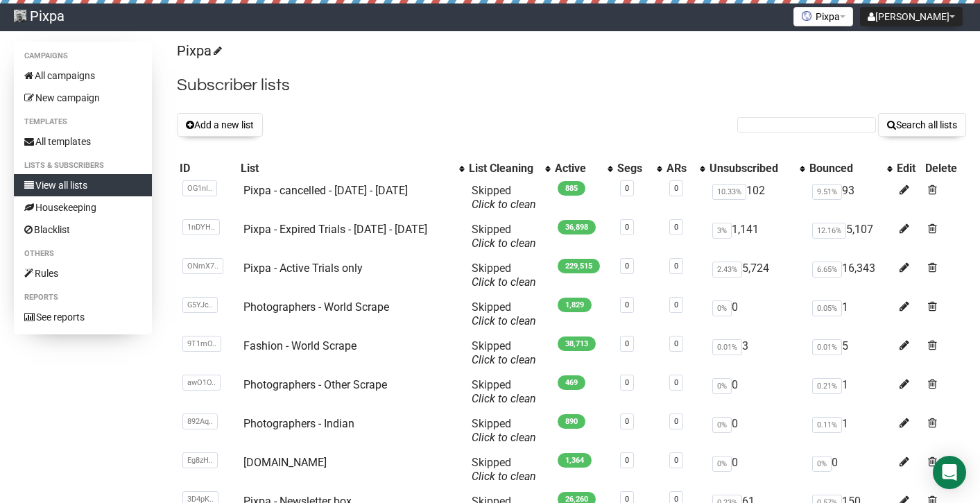  Describe the element at coordinates (844, 169) in the screenshot. I see `div: Bounced` at that location.